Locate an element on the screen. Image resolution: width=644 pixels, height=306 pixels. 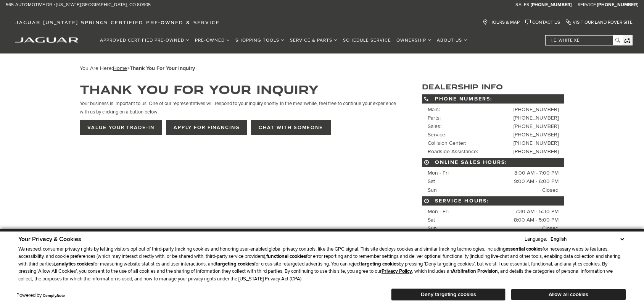
button: Allow all cookies is located at coordinates (568, 295).